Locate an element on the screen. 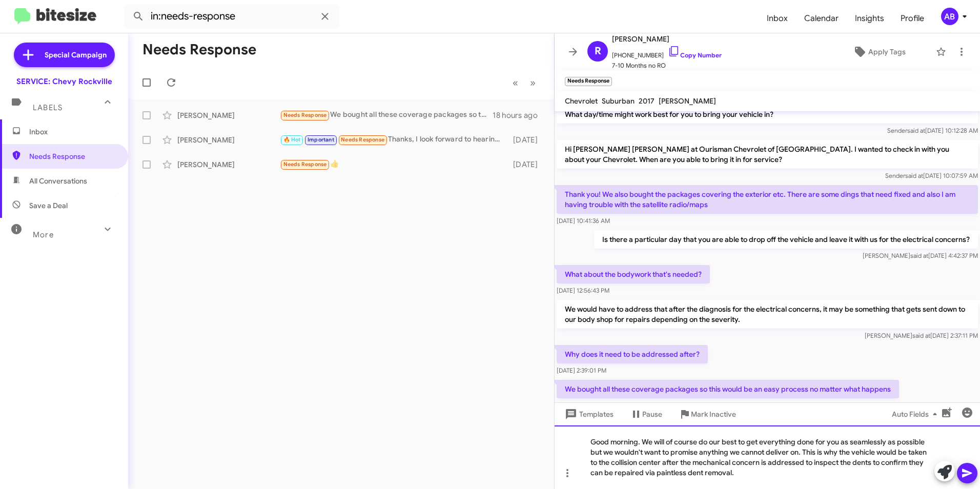  p: Is there a particular day that you are able to drop off the vehicle and leave it with us for the ... is located at coordinates (785, 239).